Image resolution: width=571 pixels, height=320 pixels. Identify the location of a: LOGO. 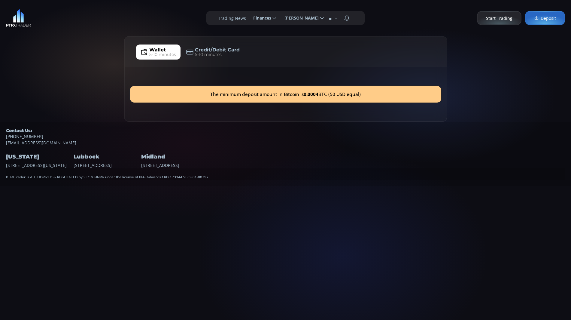
(18, 18).